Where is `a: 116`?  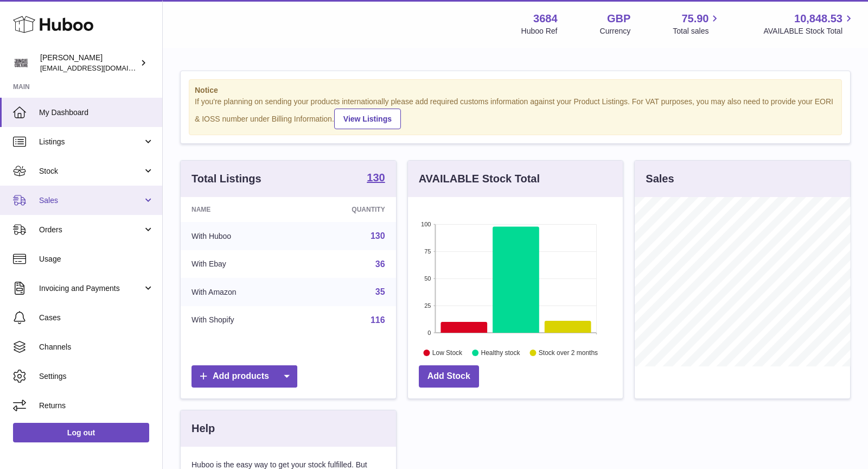 a: 116 is located at coordinates (378, 320).